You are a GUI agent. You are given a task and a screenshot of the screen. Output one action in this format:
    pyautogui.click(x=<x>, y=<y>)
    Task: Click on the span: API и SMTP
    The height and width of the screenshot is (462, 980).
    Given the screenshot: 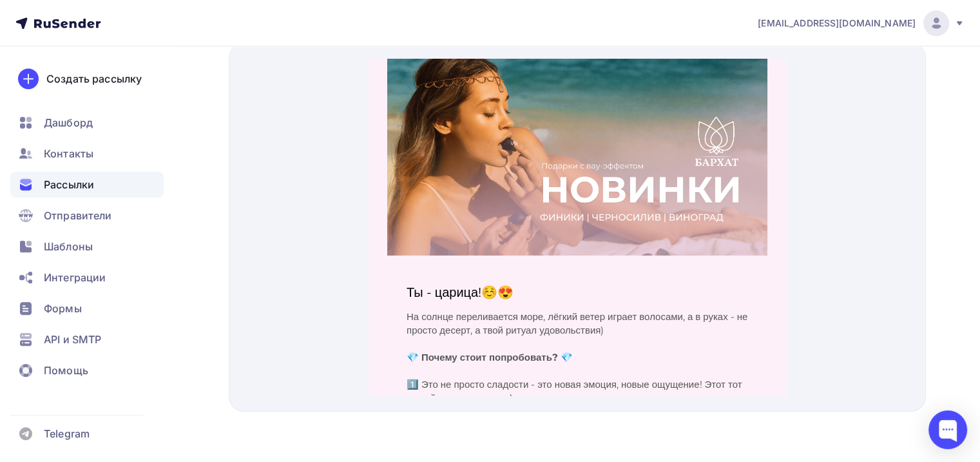 What is the action you would take?
    pyautogui.click(x=73, y=339)
    